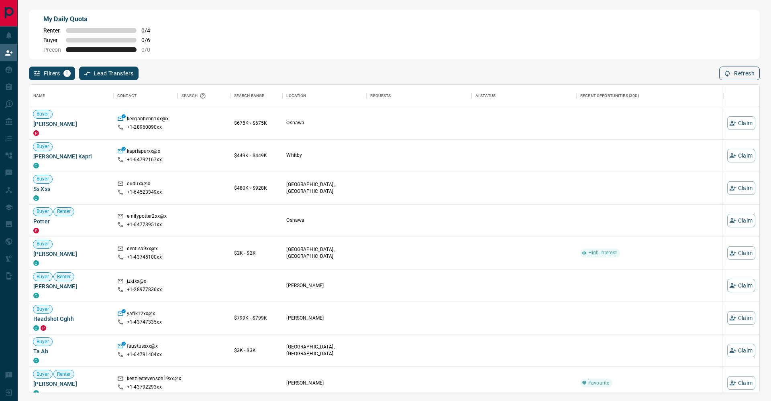 The width and height of the screenshot is (771, 401). What do you see at coordinates (144, 192) in the screenshot?
I see `p: +1- 64523349xx` at bounding box center [144, 192].